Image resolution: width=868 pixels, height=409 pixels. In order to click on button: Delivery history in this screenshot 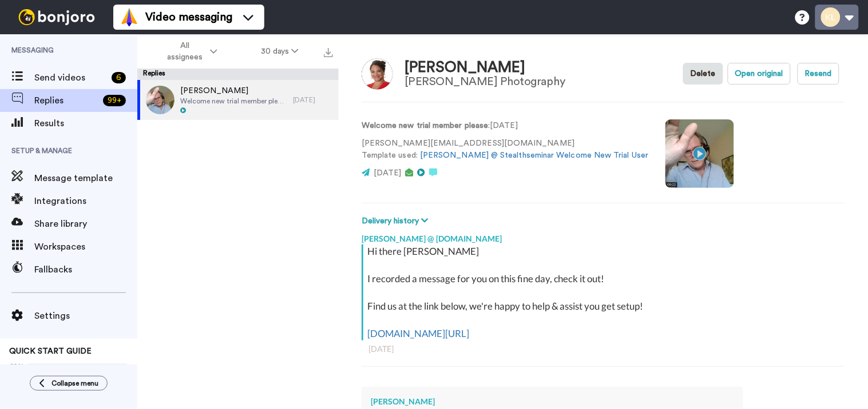, I will do `click(397, 221)`.